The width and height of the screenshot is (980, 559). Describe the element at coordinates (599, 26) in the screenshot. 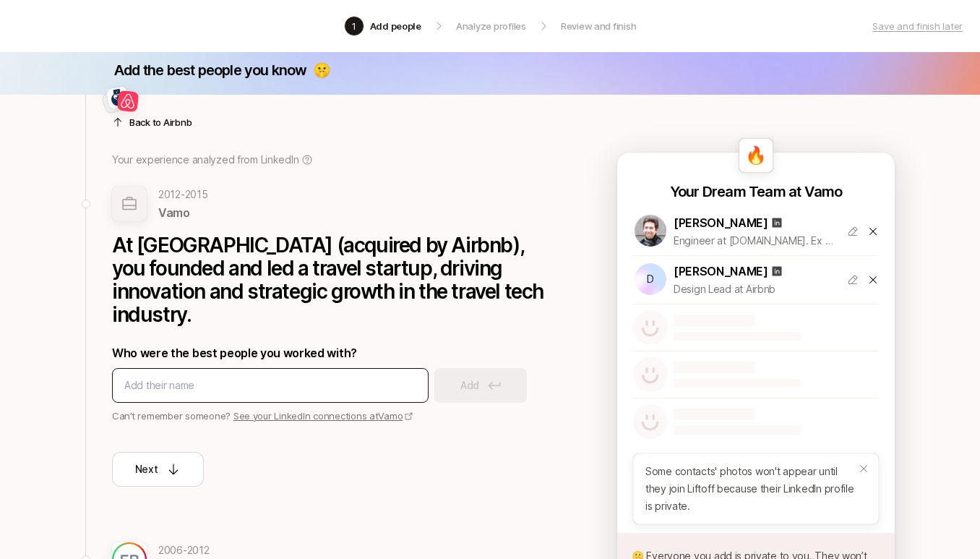

I see `p: Review and finish` at that location.